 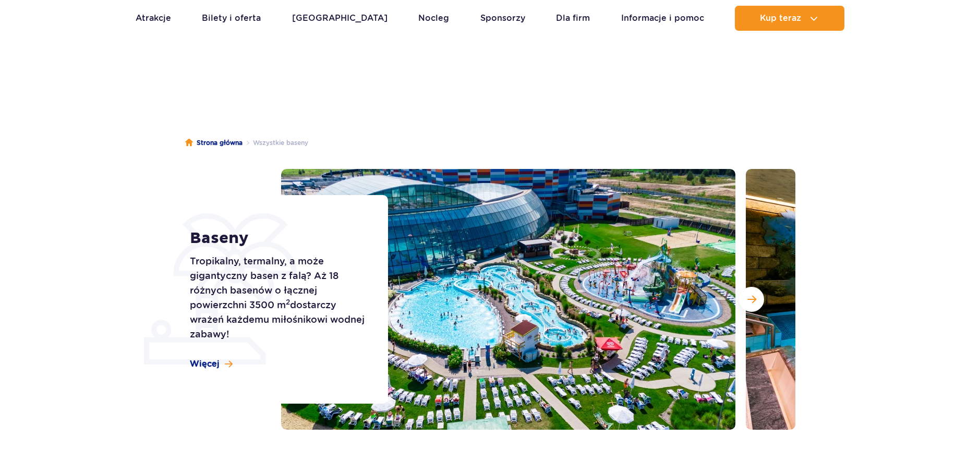 What do you see at coordinates (277, 298) in the screenshot?
I see `p: Tropikalny, termalny, a może gigantyczny basen z falą? Aż 18 różnych basenów o łącznej powierzchn...` at bounding box center [277, 298].